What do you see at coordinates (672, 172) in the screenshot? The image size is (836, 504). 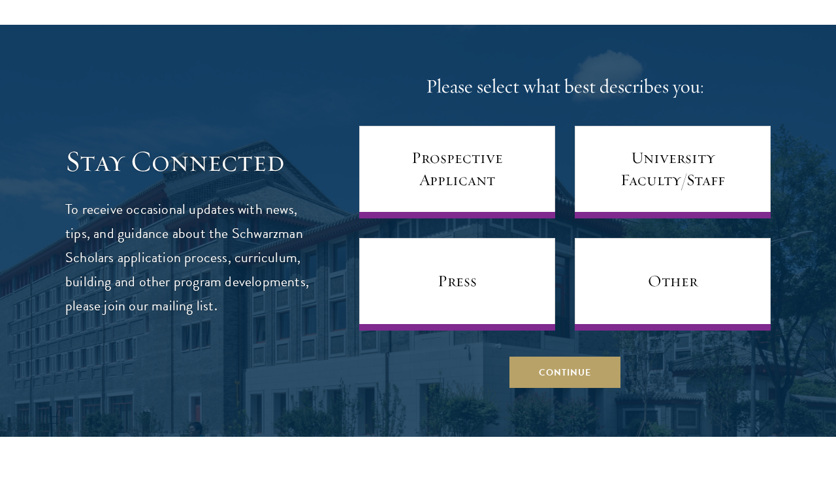 I see `a: University Faculty/Staff` at bounding box center [672, 172].